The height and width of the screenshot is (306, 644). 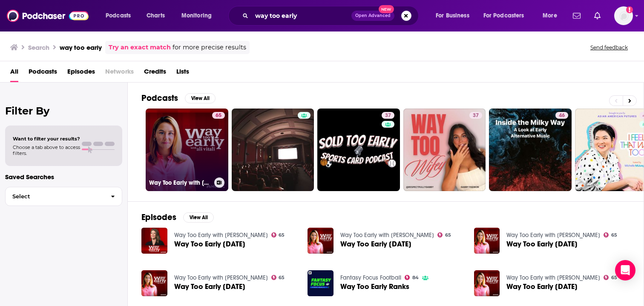 I want to click on span: New, so click(x=387, y=9).